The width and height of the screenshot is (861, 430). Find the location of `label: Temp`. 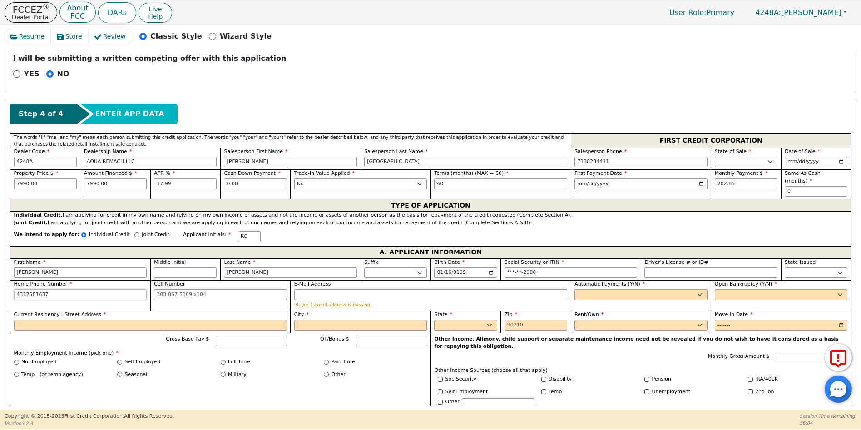

label: Temp is located at coordinates (555, 392).